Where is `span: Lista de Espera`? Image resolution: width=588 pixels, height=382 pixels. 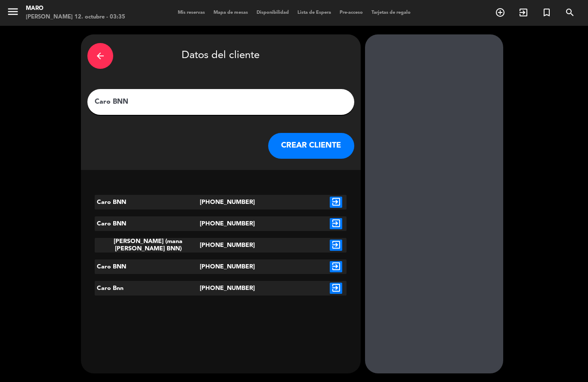
span: Lista de Espera is located at coordinates (314, 13).